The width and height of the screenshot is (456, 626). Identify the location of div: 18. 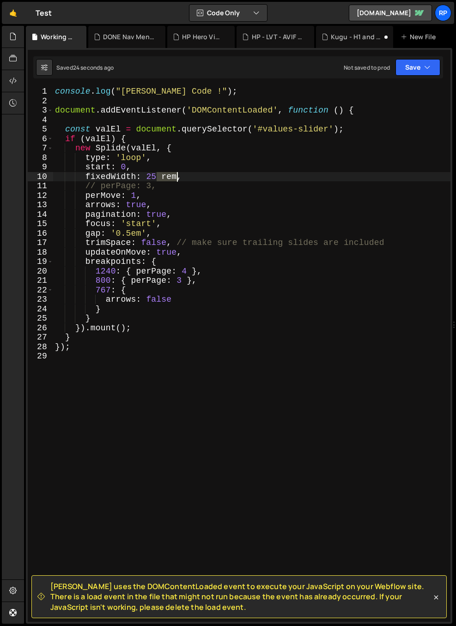
(40, 253).